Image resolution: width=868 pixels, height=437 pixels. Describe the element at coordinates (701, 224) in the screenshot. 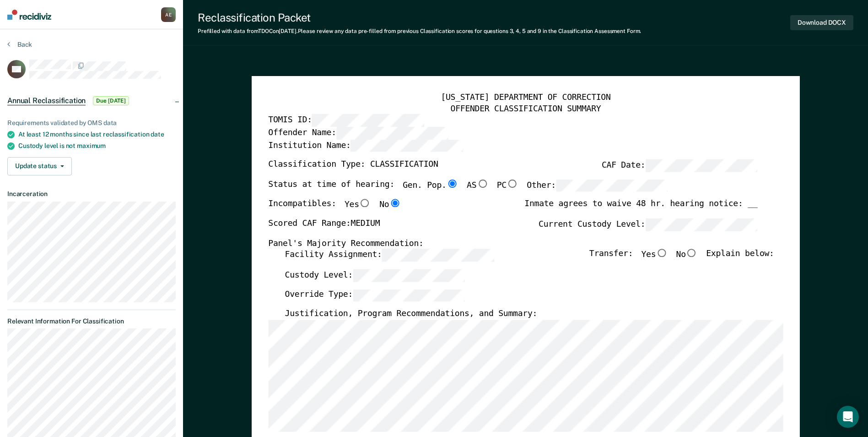

I see `input: Current Custody Level:` at that location.